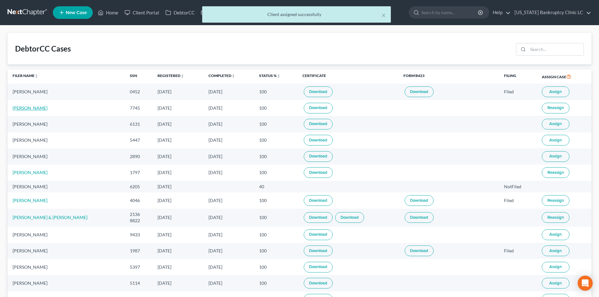 Image resolution: width=599 pixels, height=297 pixels. I want to click on div: 6131, so click(139, 124).